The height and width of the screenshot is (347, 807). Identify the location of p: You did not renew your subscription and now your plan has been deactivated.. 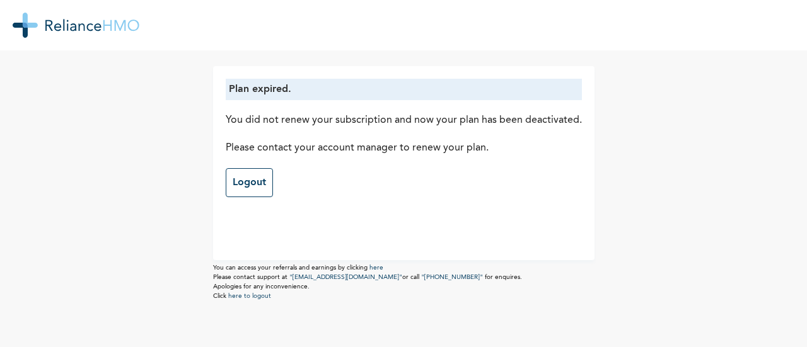
(403, 120).